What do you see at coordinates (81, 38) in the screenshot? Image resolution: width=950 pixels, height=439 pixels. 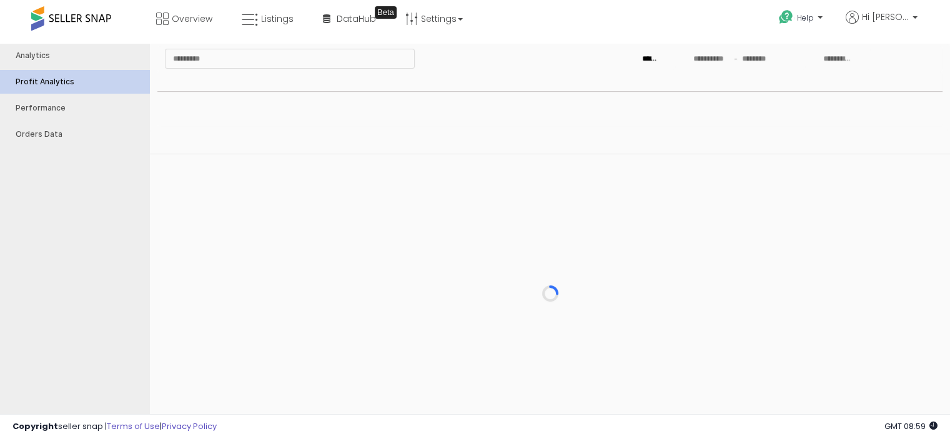 I see `div: Profit Analytics` at bounding box center [81, 38].